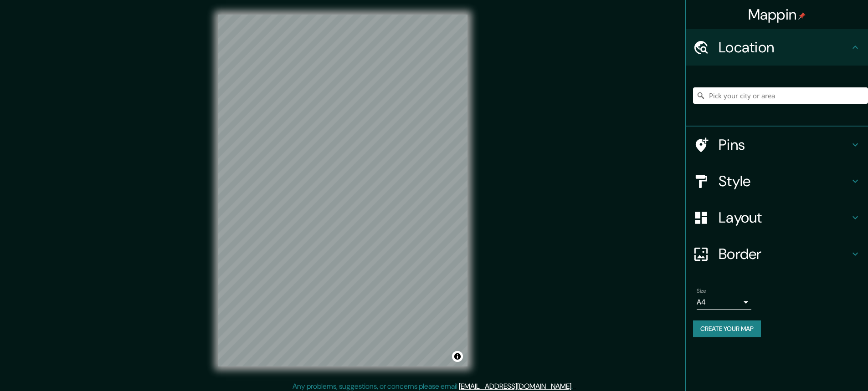 The width and height of the screenshot is (868, 391). I want to click on button: Create your map, so click(727, 329).